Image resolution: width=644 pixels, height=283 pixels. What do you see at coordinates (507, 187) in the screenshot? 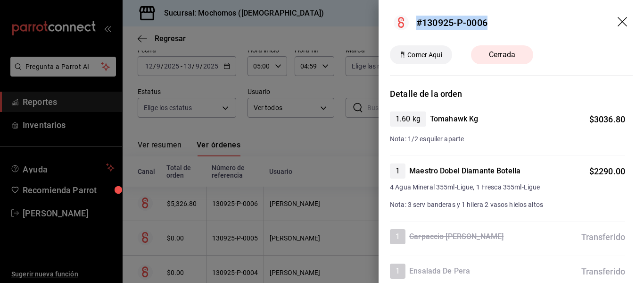
I see `span: 4 Agua Mineral 355ml-Ligue, 1 Fresca 355ml-Ligue` at bounding box center [507, 187].